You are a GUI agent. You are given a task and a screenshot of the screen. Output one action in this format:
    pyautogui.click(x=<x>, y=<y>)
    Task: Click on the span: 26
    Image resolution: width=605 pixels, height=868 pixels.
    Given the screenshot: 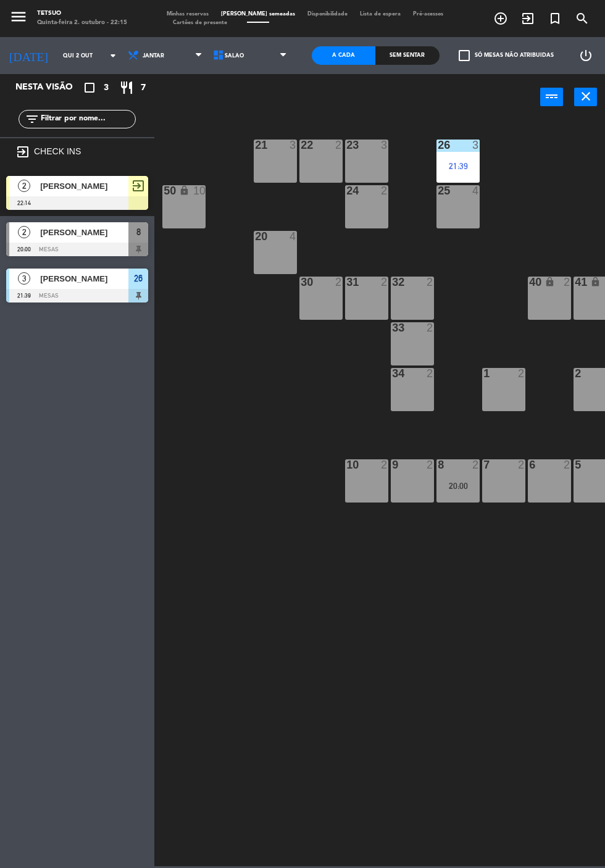 What is the action you would take?
    pyautogui.click(x=139, y=278)
    